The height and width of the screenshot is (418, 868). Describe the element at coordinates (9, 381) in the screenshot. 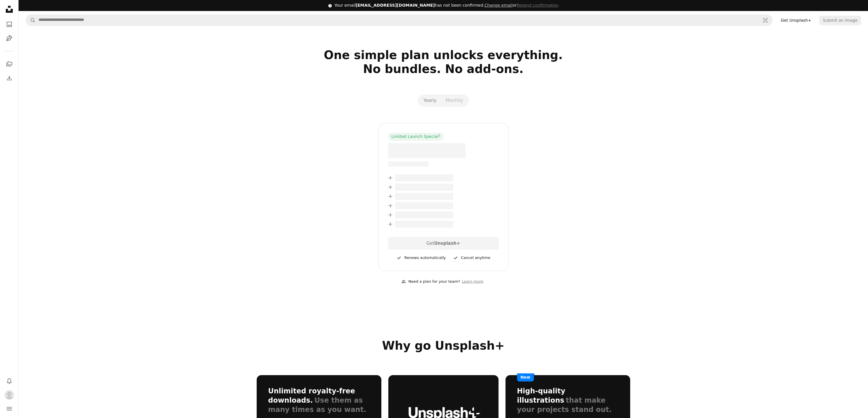

I see `button: Notifications` at that location.